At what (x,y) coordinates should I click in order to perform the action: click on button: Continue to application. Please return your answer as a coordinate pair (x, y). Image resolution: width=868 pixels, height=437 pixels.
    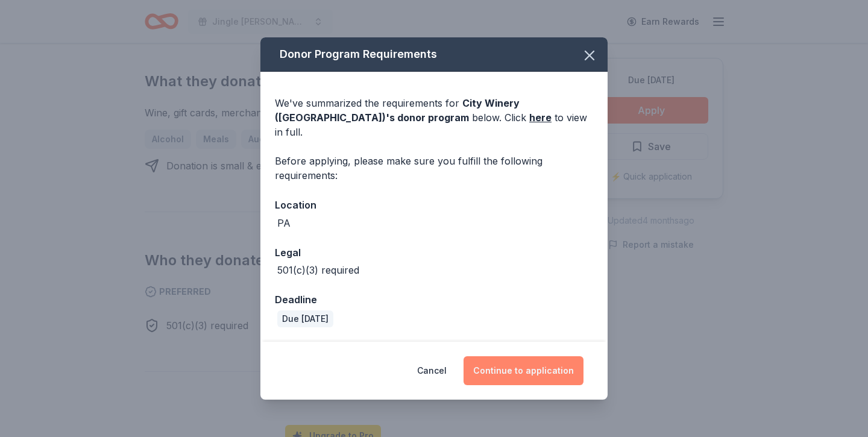
    Looking at the image, I should click on (523, 371).